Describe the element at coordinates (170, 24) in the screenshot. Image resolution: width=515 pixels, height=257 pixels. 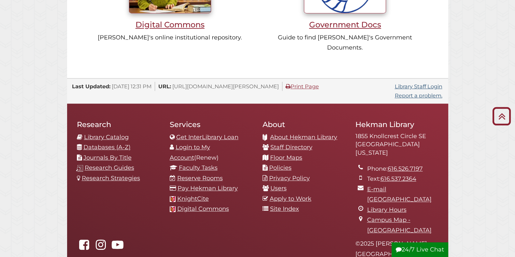
I see `h3: Digital Commons` at that location.